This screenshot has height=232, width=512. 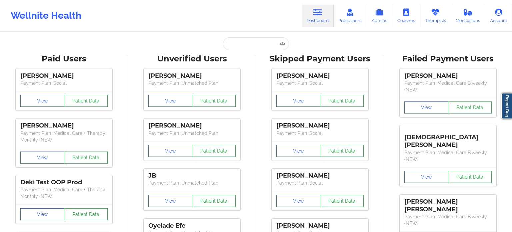 What do you see at coordinates (320, 59) in the screenshot?
I see `div: Skipped Payment Users` at bounding box center [320, 59].